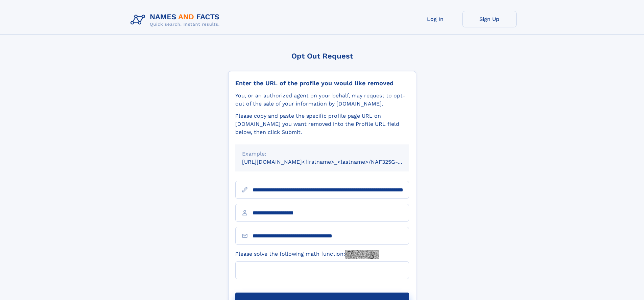 The width and height of the screenshot is (644, 300). Describe the element at coordinates (322, 154) in the screenshot. I see `div: Example:` at that location.